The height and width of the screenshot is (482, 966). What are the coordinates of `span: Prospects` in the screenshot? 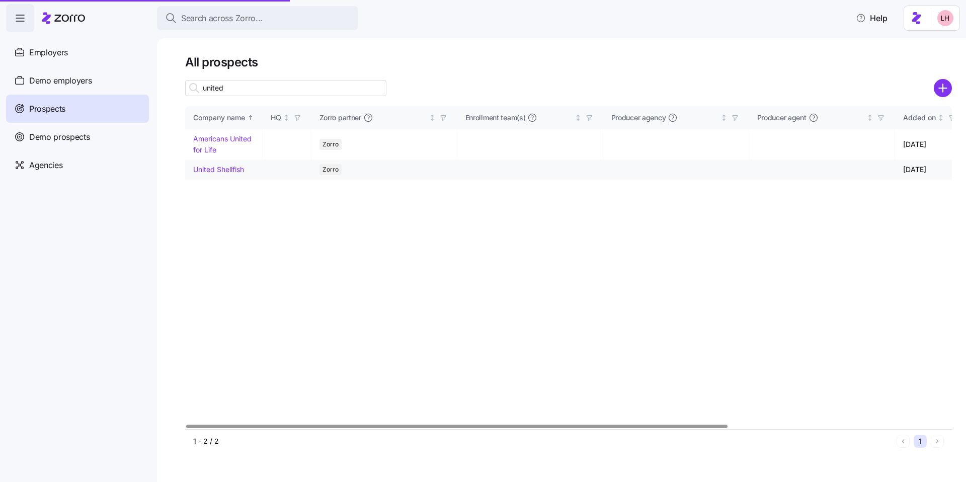 It's located at (47, 109).